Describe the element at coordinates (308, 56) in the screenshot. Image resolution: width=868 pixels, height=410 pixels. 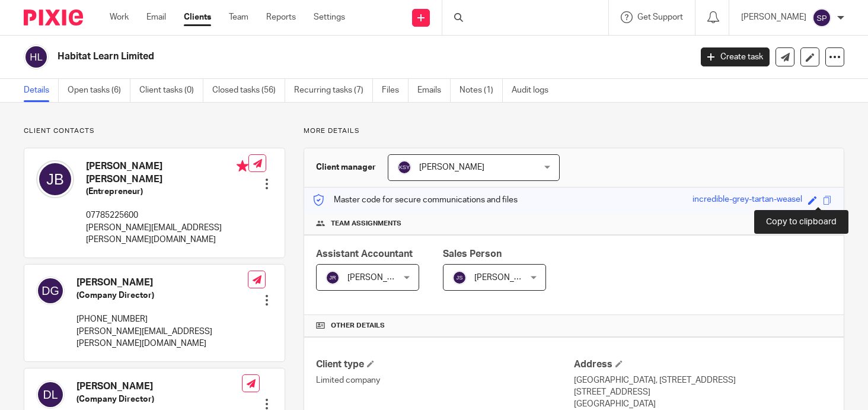
I see `h2: Habitat Learn Limited` at that location.